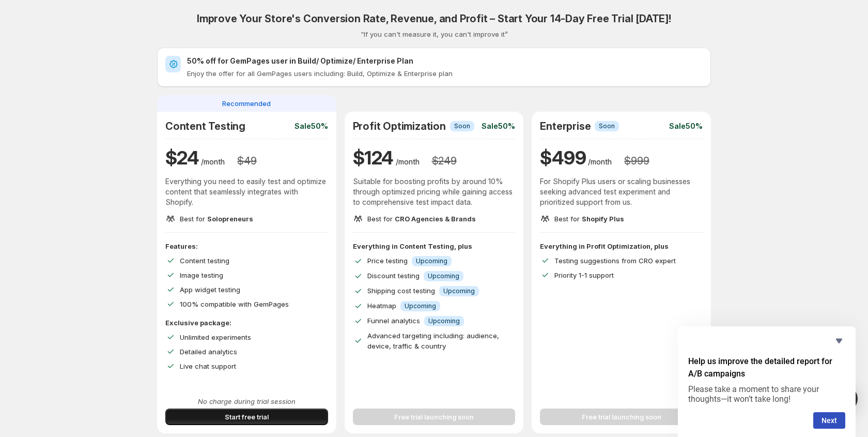 This screenshot has width=868, height=437. What do you see at coordinates (216, 337) in the screenshot?
I see `span: Unlimited experiments` at bounding box center [216, 337].